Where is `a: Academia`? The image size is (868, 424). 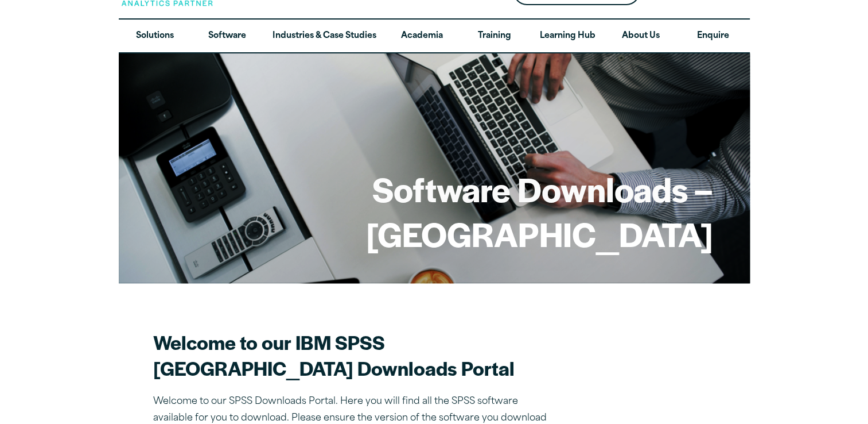
a: Academia is located at coordinates (422, 36).